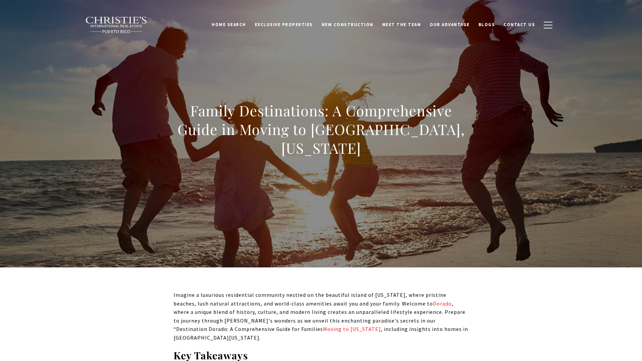 This screenshot has height=361, width=642. I want to click on a: Dorado, so click(442, 304).